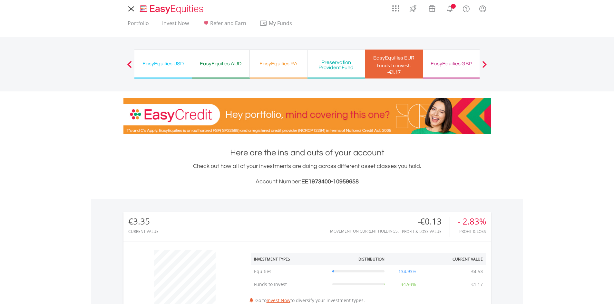 The height and width of the screenshot is (304, 614). What do you see at coordinates (224, 25) in the screenshot?
I see `a: Refer and Earn` at bounding box center [224, 25].